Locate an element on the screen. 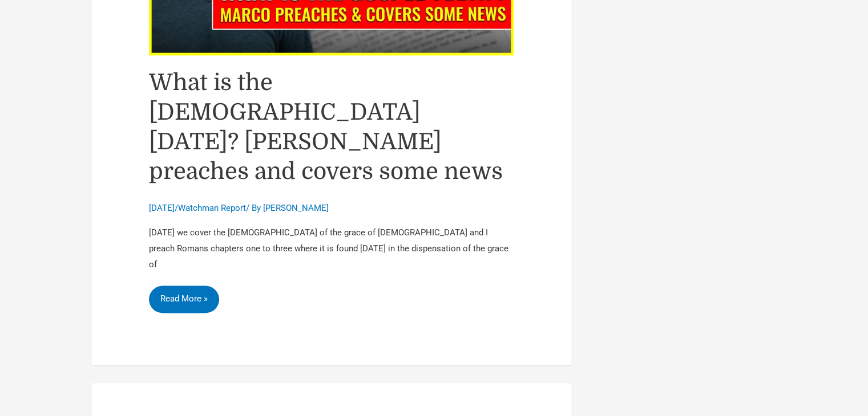 The height and width of the screenshot is (416, 868). a: Watchman Report is located at coordinates (212, 208).